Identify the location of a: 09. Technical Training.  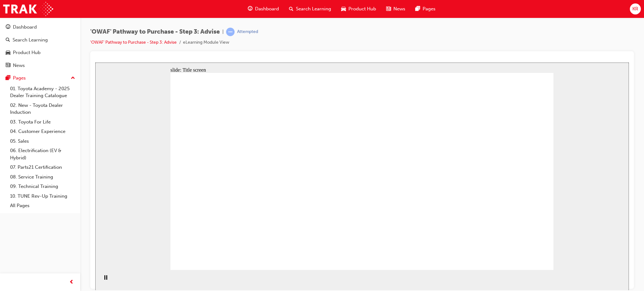
(42, 186).